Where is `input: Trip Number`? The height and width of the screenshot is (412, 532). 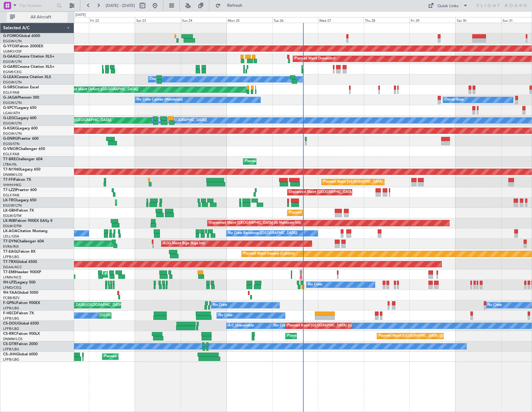
input: Trip Number is located at coordinates (37, 6).